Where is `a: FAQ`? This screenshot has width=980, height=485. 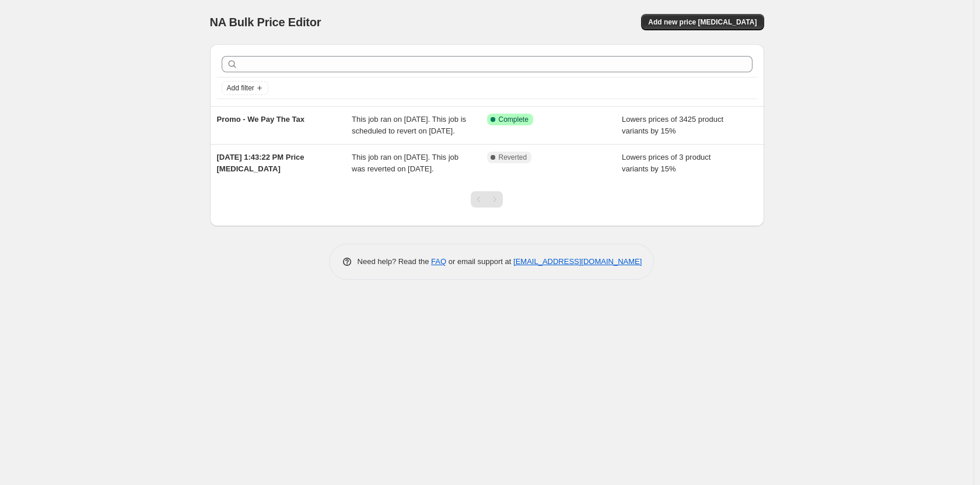 a: FAQ is located at coordinates (438, 261).